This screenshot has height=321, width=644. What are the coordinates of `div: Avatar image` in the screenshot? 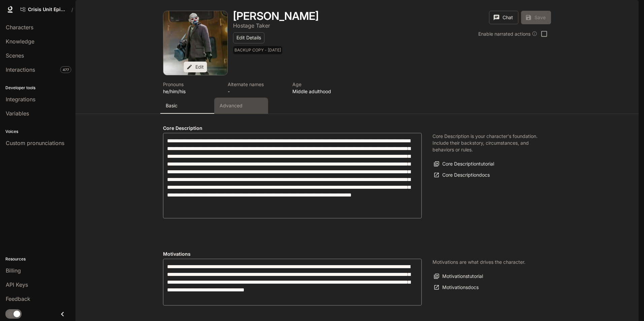 It's located at (195, 43).